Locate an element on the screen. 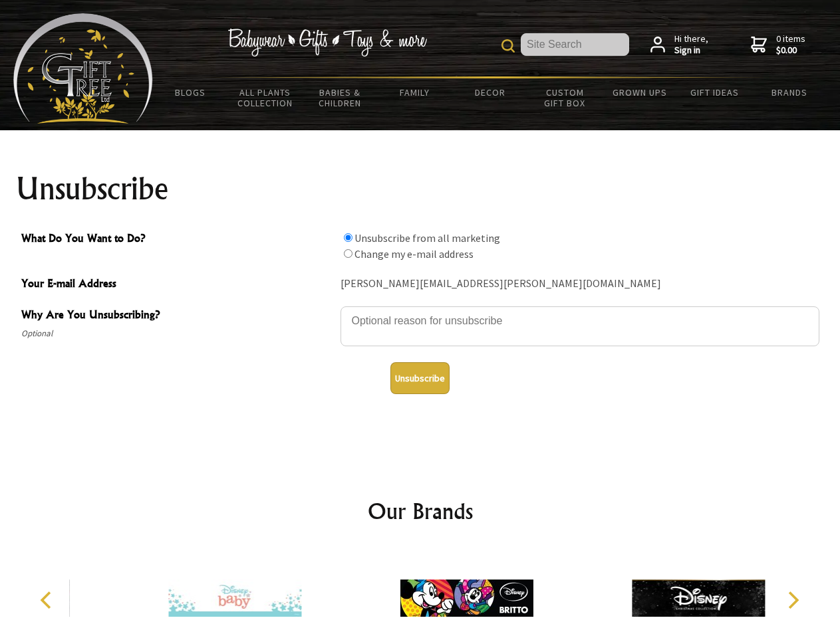 The image size is (840, 638). a: Decor is located at coordinates (489, 92).